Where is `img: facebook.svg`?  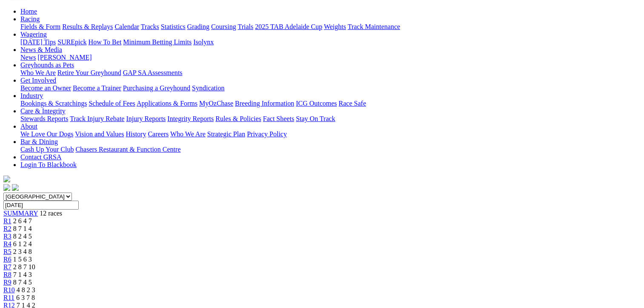 img: facebook.svg is located at coordinates (7, 187).